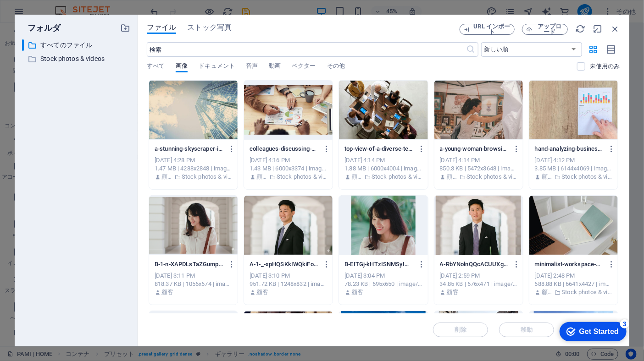 The width and height of the screenshot is (644, 361). I want to click on div: Stock photos & videos, so click(76, 59).